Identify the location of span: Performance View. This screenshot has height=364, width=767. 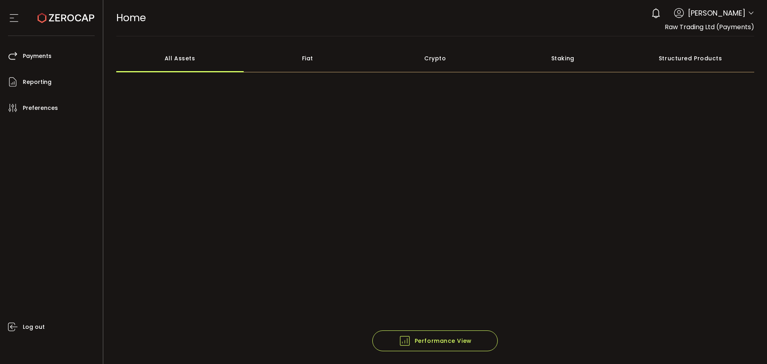
(435, 341).